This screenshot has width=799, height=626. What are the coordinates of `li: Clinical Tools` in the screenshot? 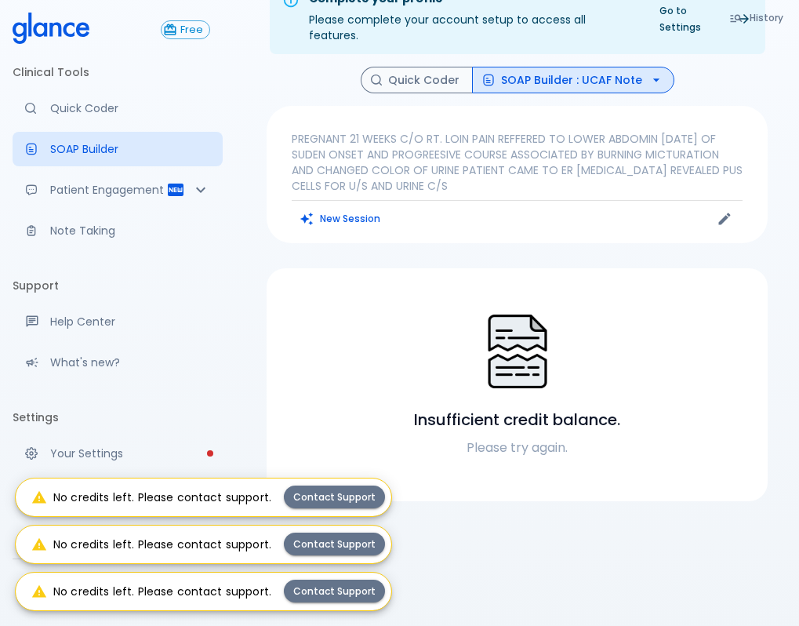 It's located at (118, 72).